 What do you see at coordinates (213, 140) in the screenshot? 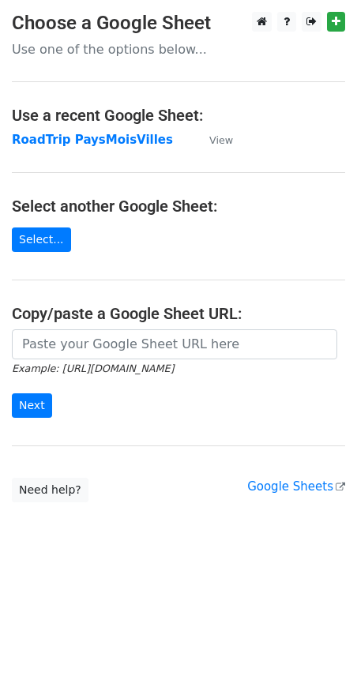
I see `a: View` at bounding box center [213, 140].